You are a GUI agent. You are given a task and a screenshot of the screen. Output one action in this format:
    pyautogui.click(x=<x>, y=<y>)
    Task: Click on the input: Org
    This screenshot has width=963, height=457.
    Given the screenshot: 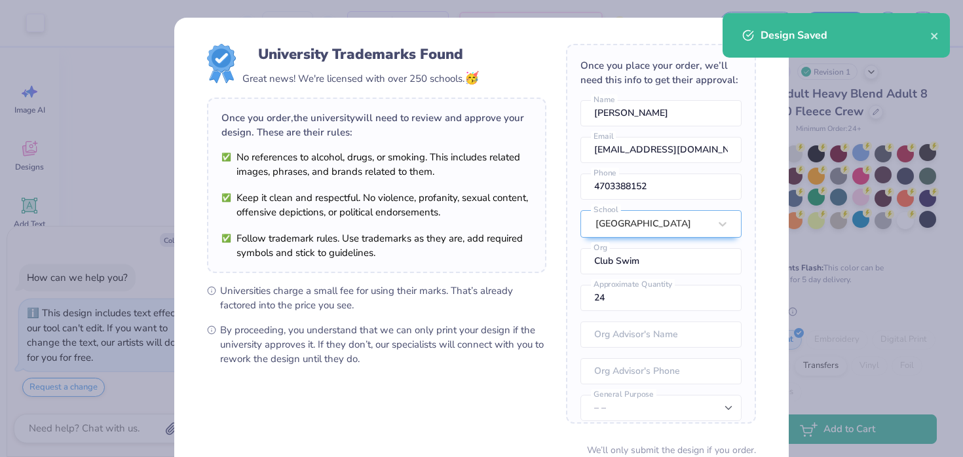 What is the action you would take?
    pyautogui.click(x=661, y=261)
    